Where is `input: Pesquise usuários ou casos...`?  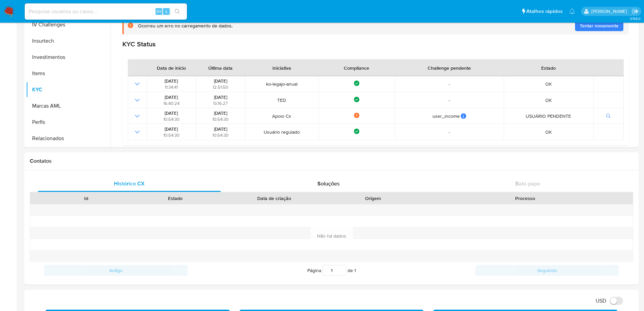
input: Pesquise usuários ou casos... is located at coordinates (106, 11).